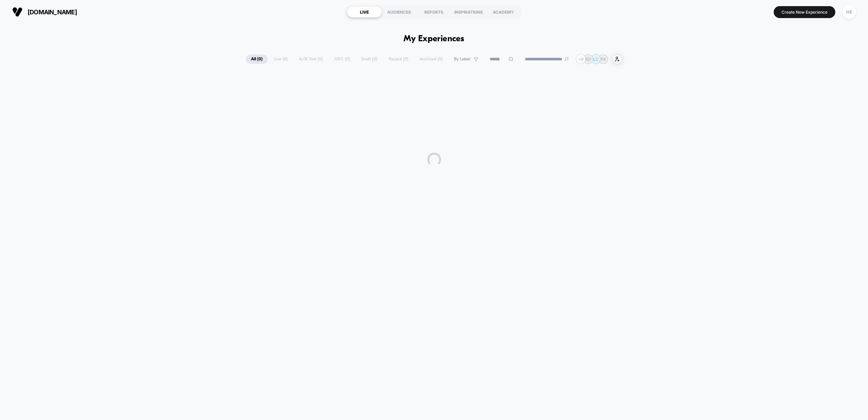  Describe the element at coordinates (462, 59) in the screenshot. I see `span: By Label` at that location.